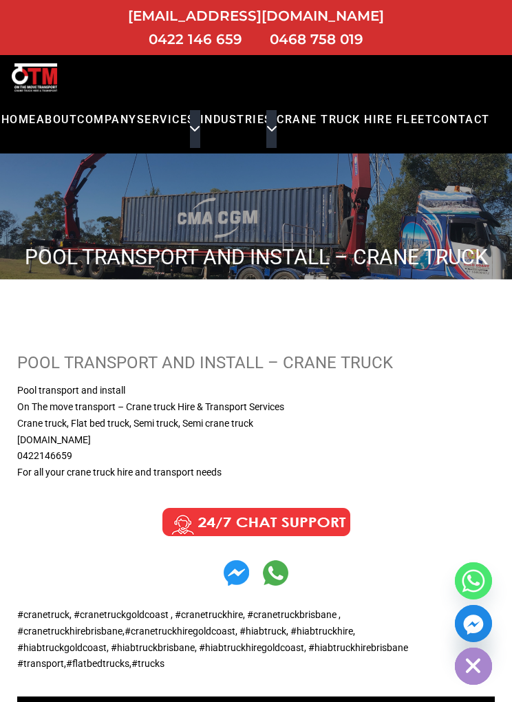 This screenshot has height=702, width=512. I want to click on a: 0422146659, so click(45, 456).